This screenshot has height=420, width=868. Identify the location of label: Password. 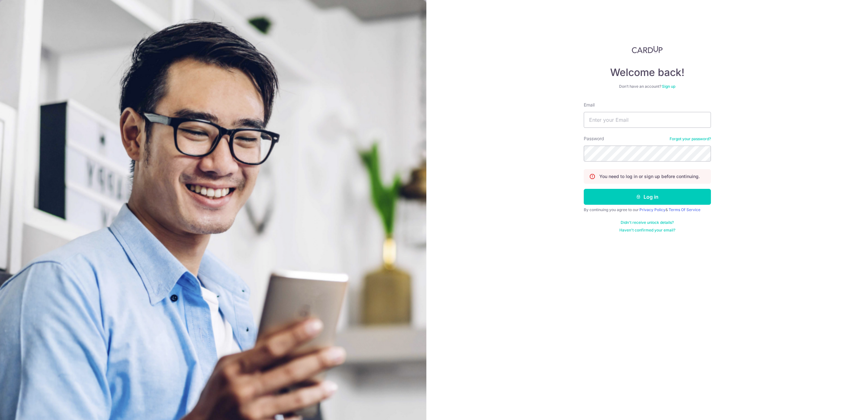
(594, 139).